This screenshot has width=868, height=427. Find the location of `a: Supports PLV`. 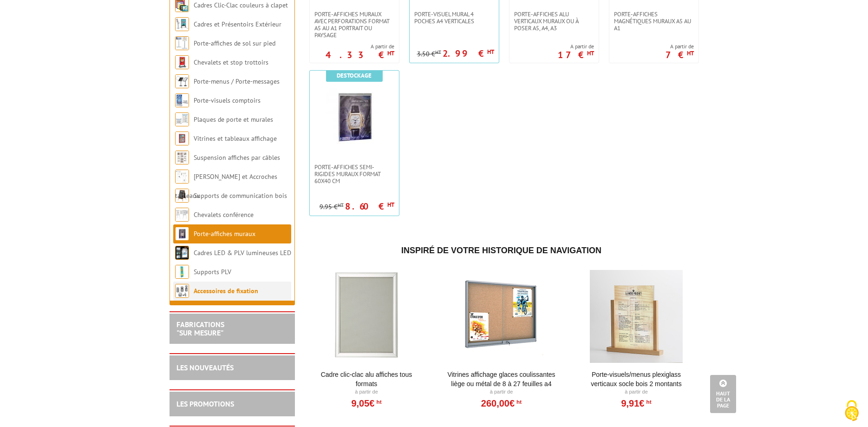

a: Supports PLV is located at coordinates (212, 272).